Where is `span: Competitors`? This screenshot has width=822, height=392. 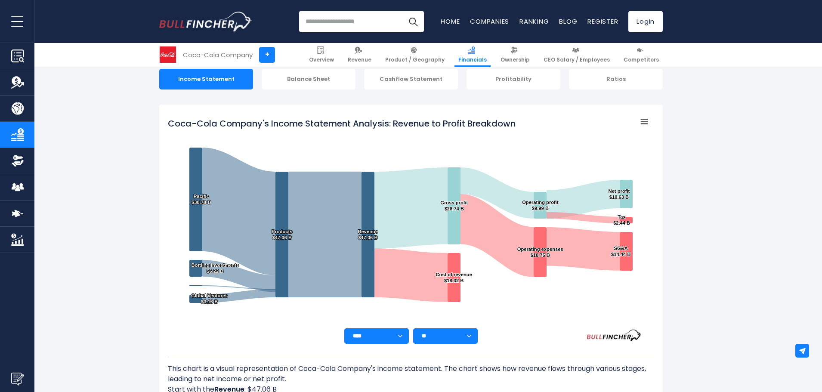
span: Competitors is located at coordinates (641, 60).